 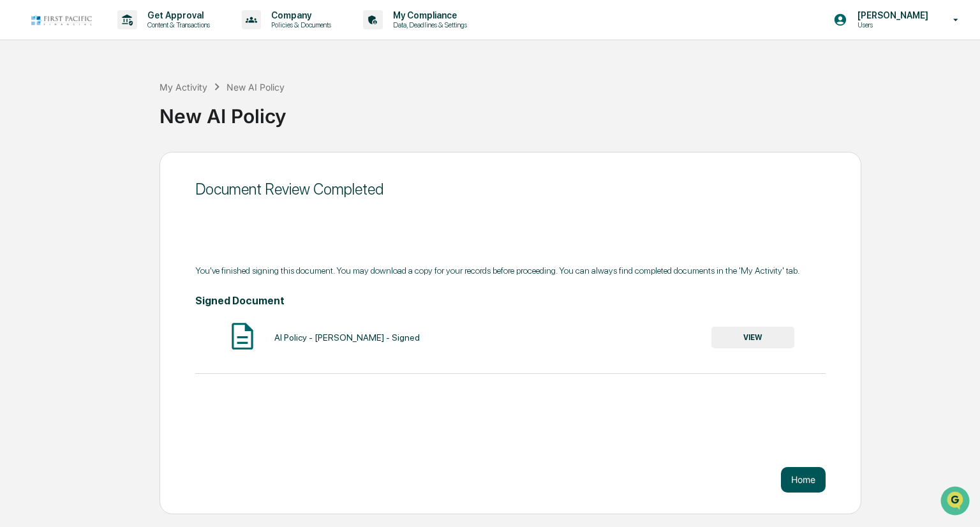 What do you see at coordinates (752, 337) in the screenshot?
I see `button: VIEW` at bounding box center [752, 337].